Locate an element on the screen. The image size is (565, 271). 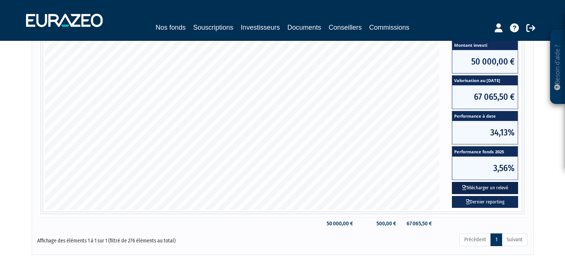
a: Nos fonds is located at coordinates (170, 28).